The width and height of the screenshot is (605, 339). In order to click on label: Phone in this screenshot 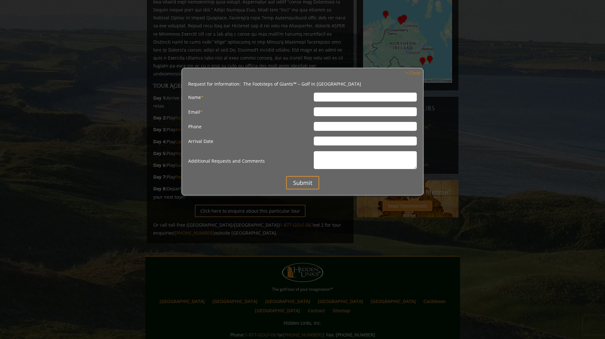, I will do `click(251, 126)`.